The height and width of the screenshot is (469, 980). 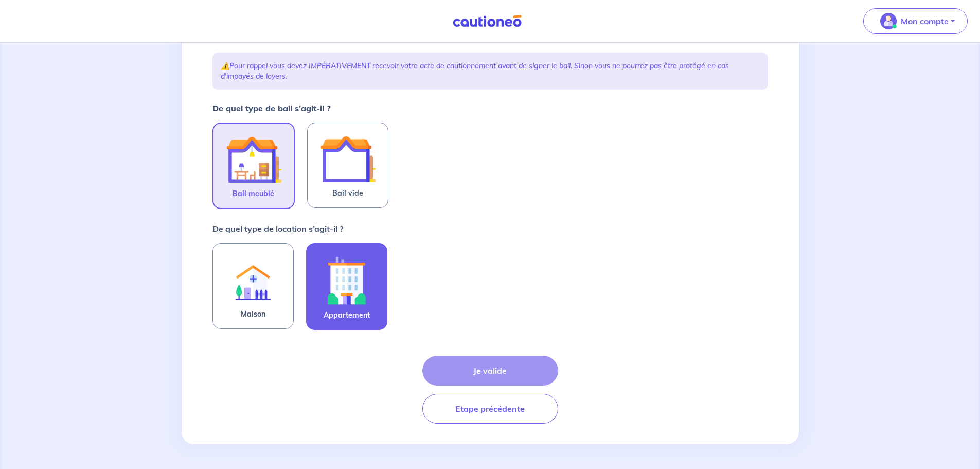 I want to click on span: Appartement, so click(x=347, y=315).